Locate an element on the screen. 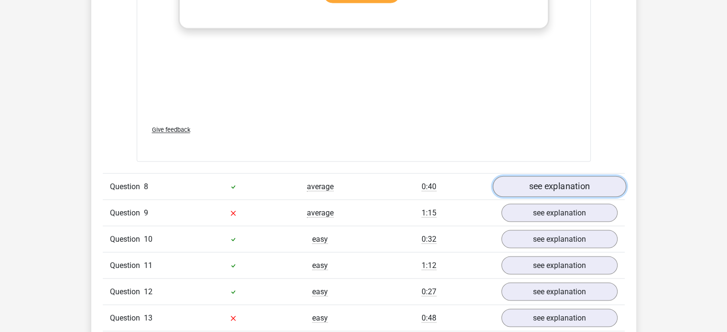  span: 10 is located at coordinates (148, 238).